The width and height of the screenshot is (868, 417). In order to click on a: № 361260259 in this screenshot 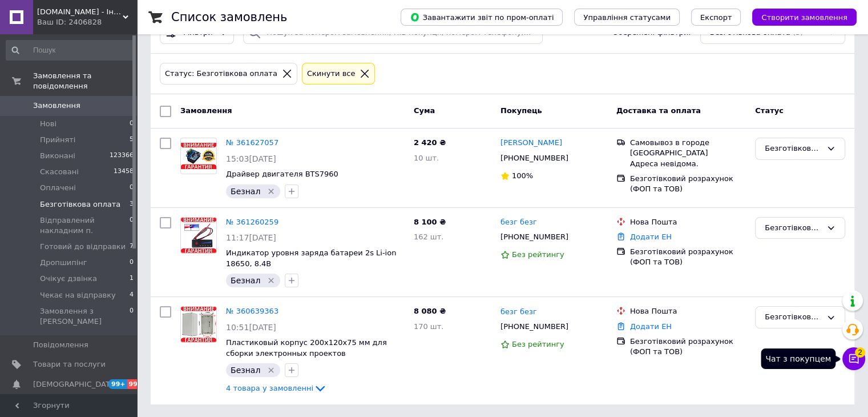, I will do `click(252, 222)`.